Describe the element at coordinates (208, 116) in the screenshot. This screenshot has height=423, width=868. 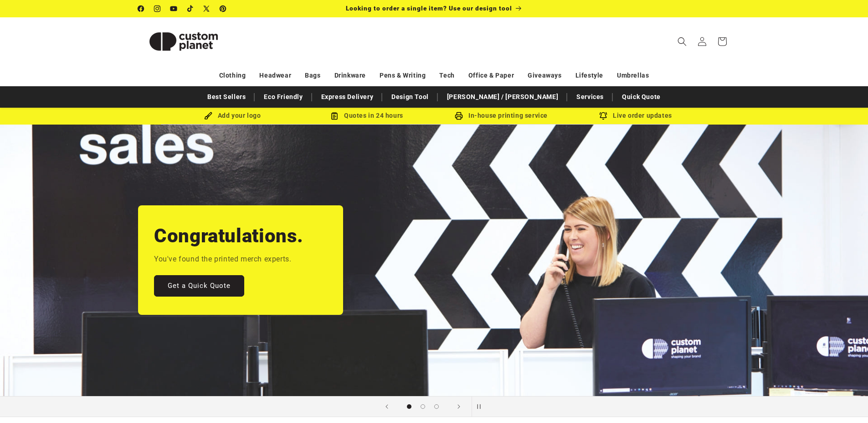
I see `img: Brush Icon` at that location.